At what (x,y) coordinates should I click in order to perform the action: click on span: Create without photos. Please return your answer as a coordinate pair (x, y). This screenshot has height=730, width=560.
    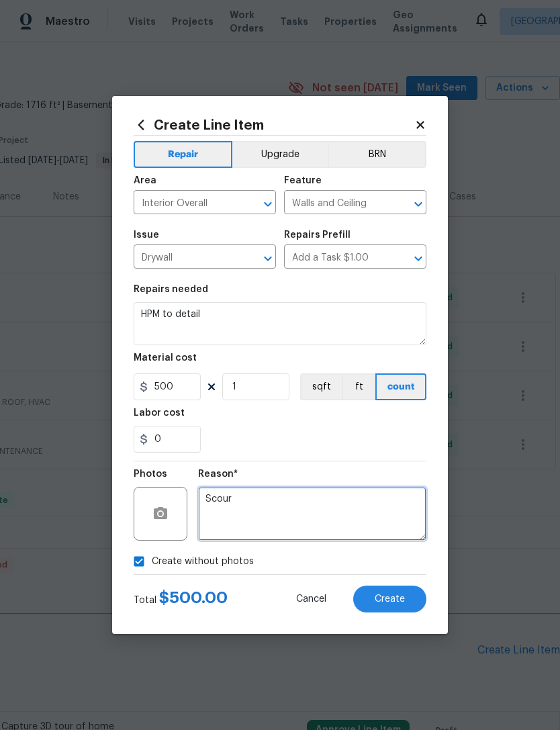
    Looking at the image, I should click on (203, 562).